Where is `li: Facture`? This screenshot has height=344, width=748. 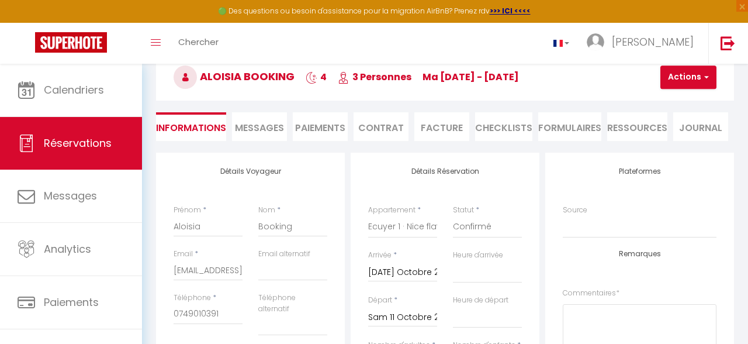
li: Facture is located at coordinates (442, 126).